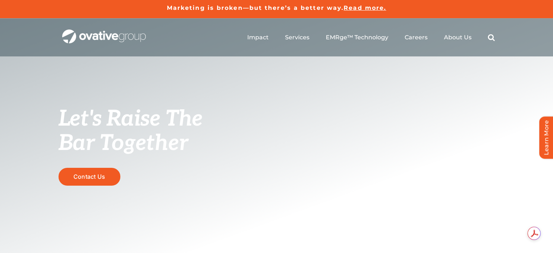  I want to click on a: Search, so click(492, 37).